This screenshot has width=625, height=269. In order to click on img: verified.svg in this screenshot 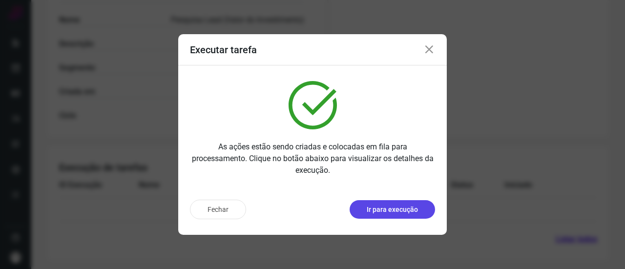, I will do `click(313, 105)`.